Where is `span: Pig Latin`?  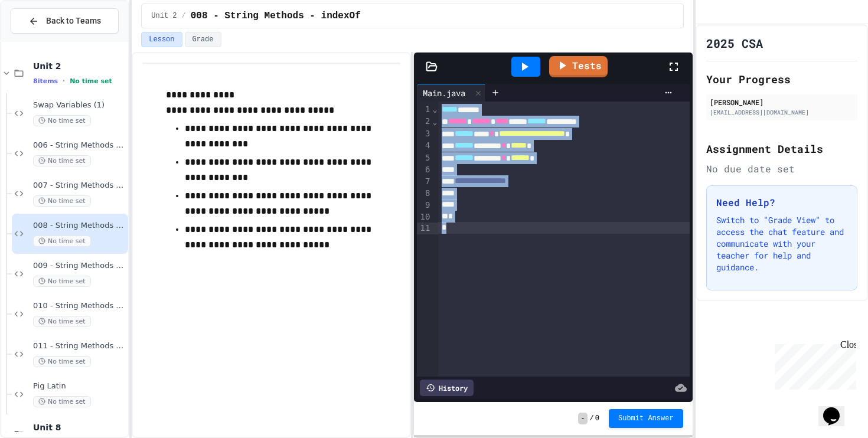 span: Pig Latin is located at coordinates (79, 386).